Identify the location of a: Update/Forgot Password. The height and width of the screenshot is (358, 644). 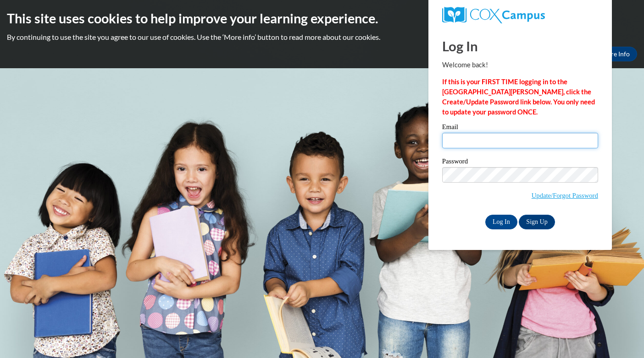
(565, 196).